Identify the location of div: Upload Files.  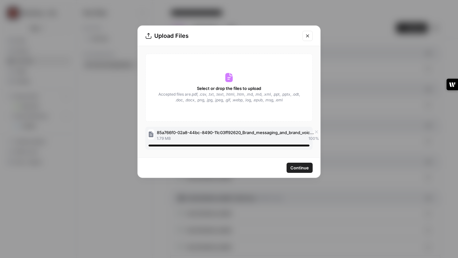
(222, 36).